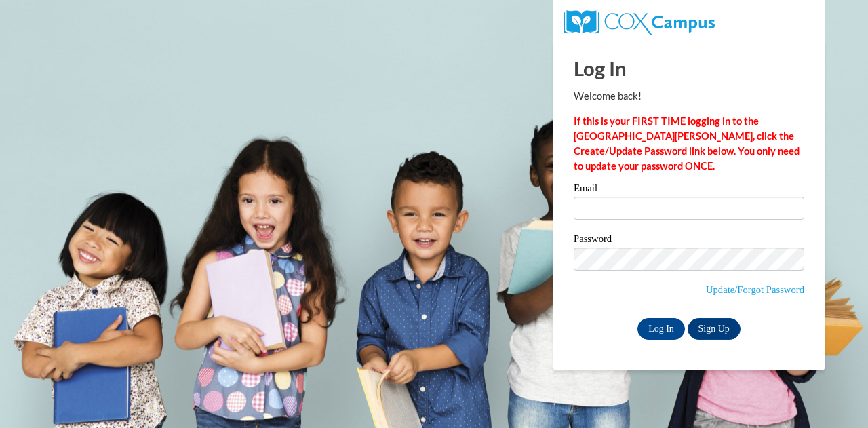 Image resolution: width=868 pixels, height=428 pixels. Describe the element at coordinates (714, 329) in the screenshot. I see `a: Sign Up` at that location.